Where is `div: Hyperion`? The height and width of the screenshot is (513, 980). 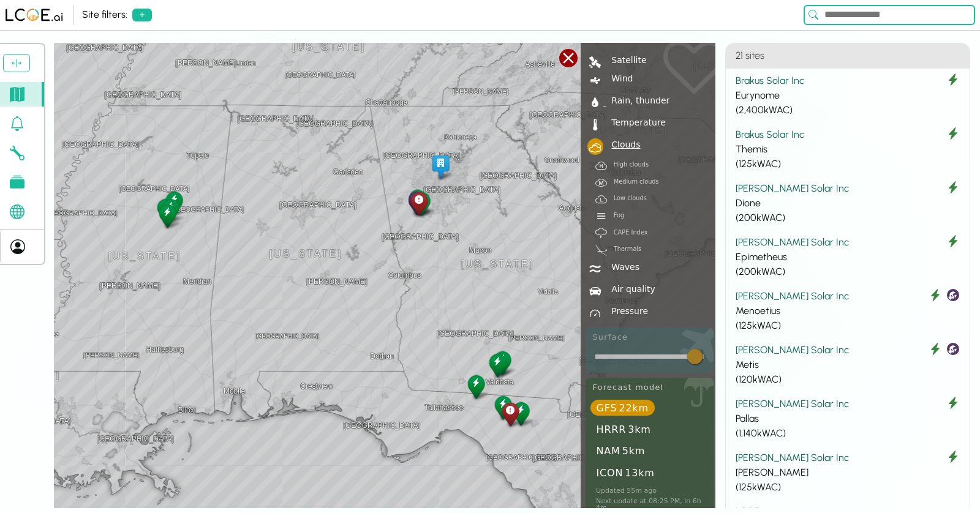
div: Hyperion is located at coordinates (174, 203).